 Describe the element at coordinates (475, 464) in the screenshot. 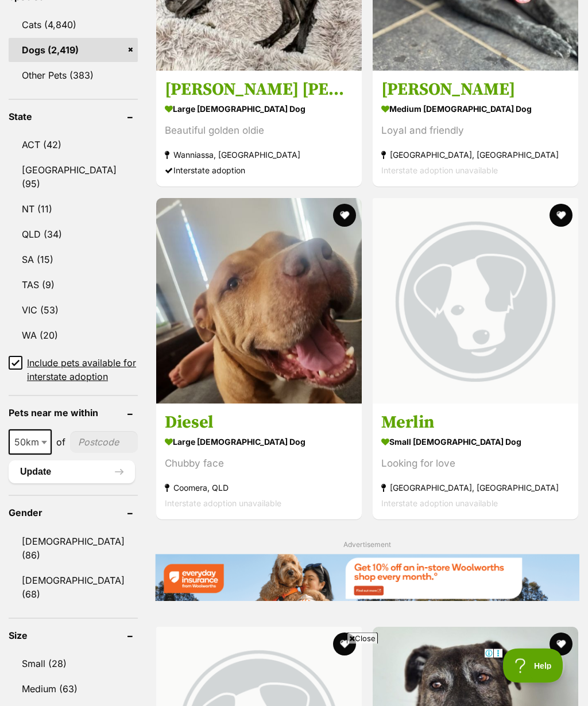

I see `div: Looking for love` at that location.